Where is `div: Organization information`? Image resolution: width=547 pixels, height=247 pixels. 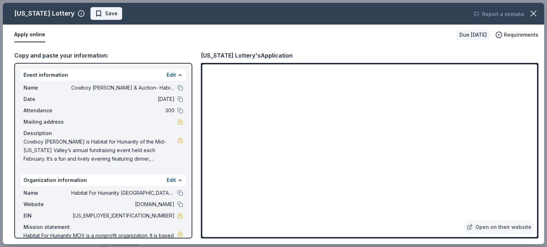 div: Organization information is located at coordinates (103, 180).